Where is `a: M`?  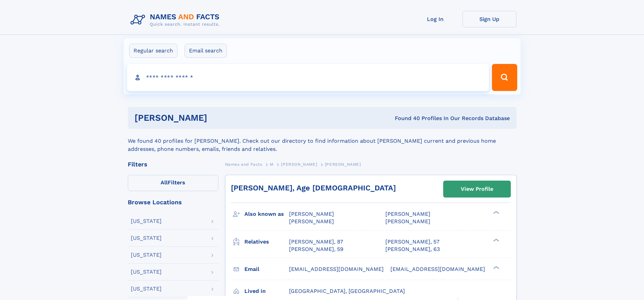 a: M is located at coordinates (271, 164).